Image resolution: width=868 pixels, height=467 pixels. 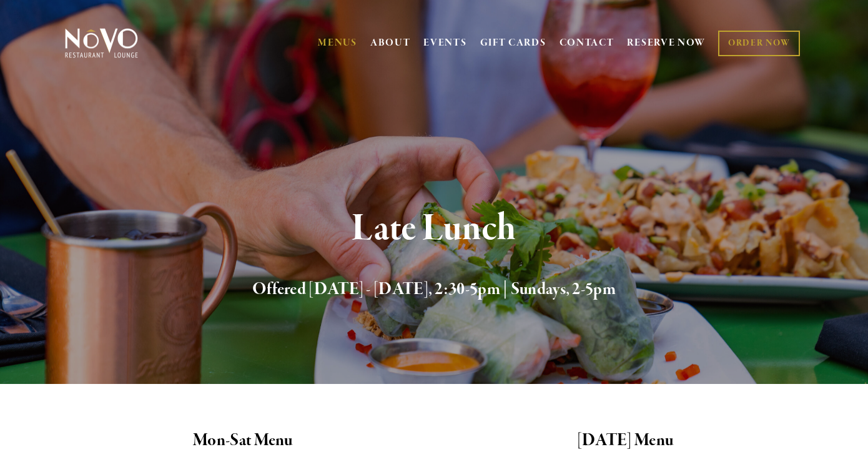 What do you see at coordinates (337, 43) in the screenshot?
I see `a: MENUS` at bounding box center [337, 43].